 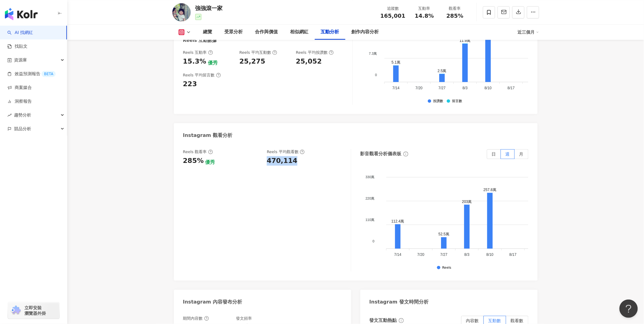 What do you see at coordinates (267, 32) in the screenshot?
I see `div: 合作與價值` at bounding box center [267, 32].